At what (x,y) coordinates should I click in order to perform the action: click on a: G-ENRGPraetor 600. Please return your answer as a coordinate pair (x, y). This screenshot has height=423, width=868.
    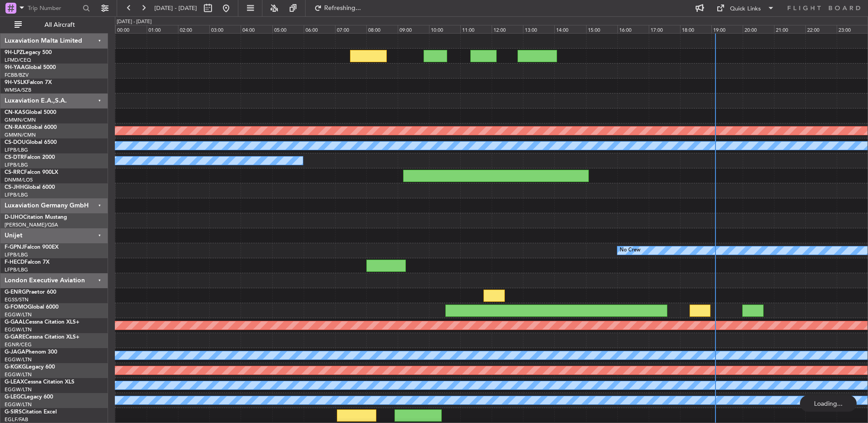
    Looking at the image, I should click on (30, 292).